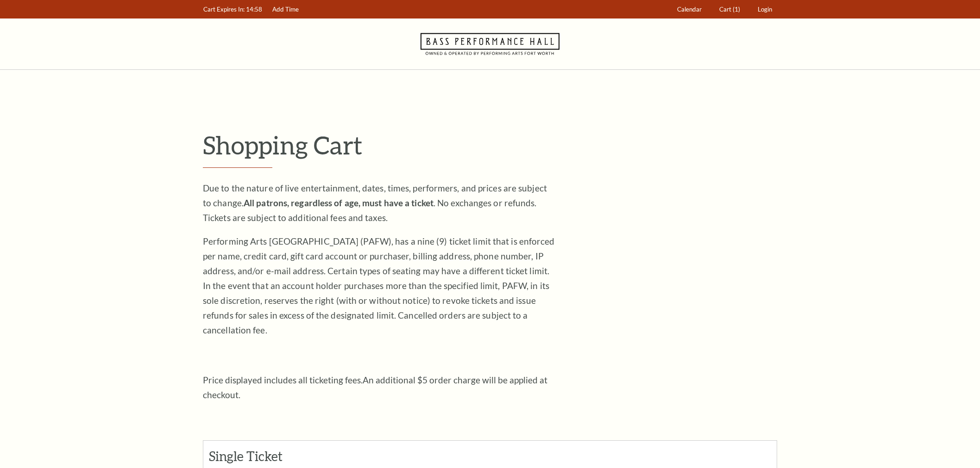 This screenshot has width=980, height=468. I want to click on span: Due to the nature of live entertainment, dates, times, performers, and prices are subject to chan..., so click(375, 202).